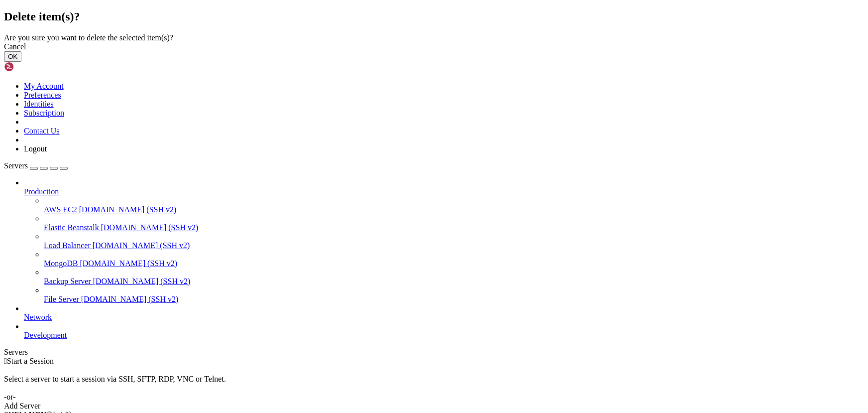  What do you see at coordinates (444, 312) in the screenshot?
I see `li: Network` at bounding box center [444, 312].